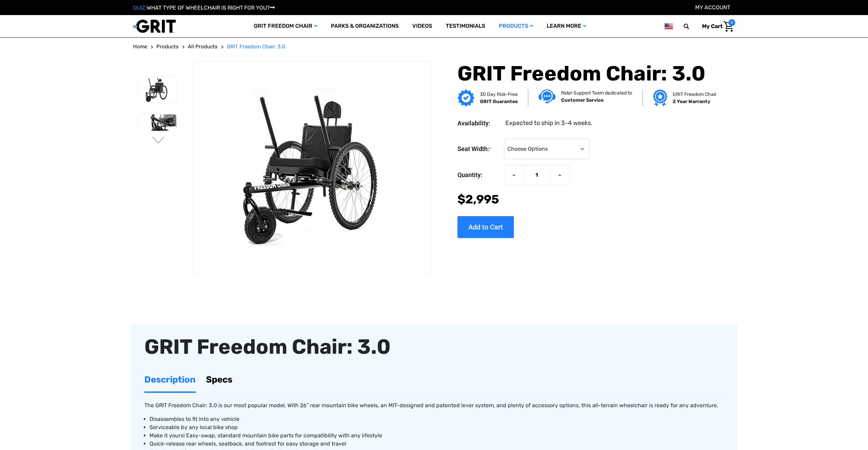  Describe the element at coordinates (365, 26) in the screenshot. I see `a: Parks & Organizations` at that location.